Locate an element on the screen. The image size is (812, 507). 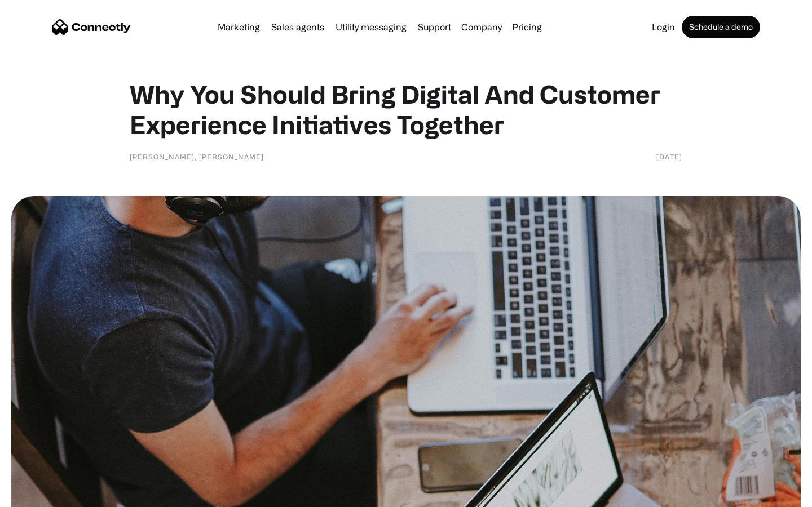
a: Utility messaging is located at coordinates (371, 27).